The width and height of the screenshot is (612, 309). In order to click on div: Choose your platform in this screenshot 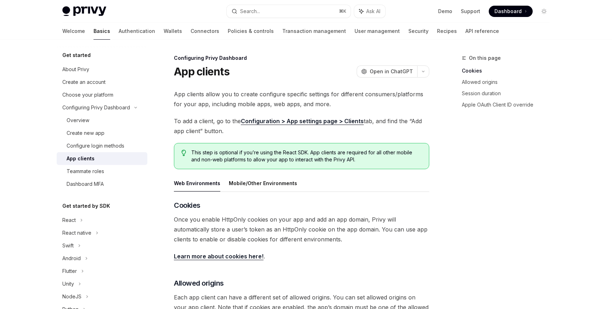, I will do `click(88, 95)`.